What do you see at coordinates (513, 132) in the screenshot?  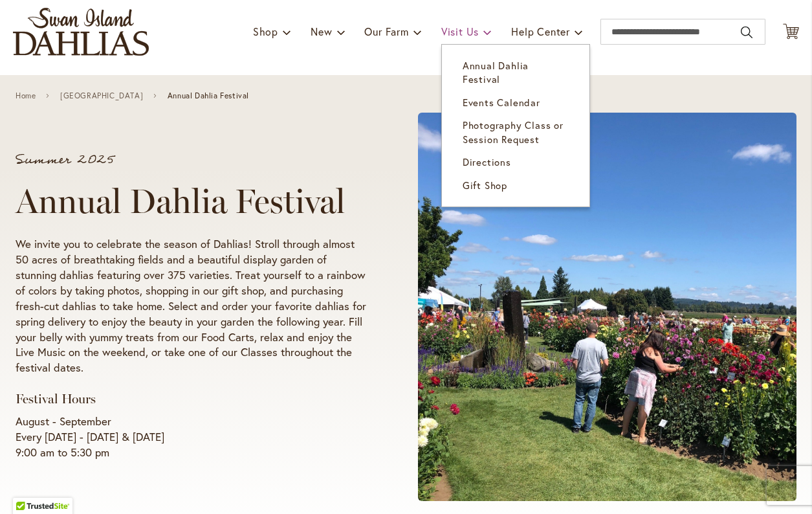 I see `span: Photography Class or Session Request` at bounding box center [513, 132].